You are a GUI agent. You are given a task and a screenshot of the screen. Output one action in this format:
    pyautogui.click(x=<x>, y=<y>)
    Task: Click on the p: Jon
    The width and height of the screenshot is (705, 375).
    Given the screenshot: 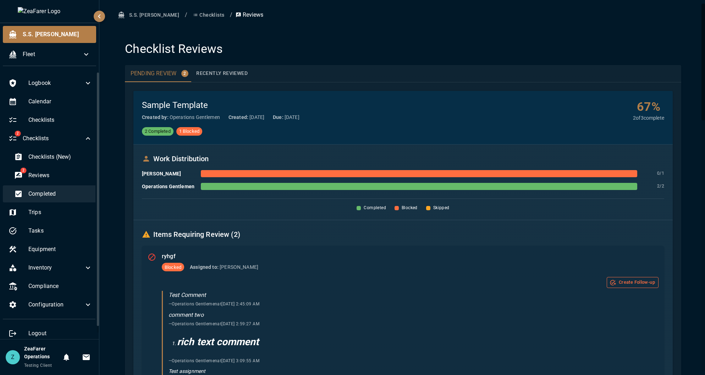 What is the action you would take?
    pyautogui.click(x=169, y=174)
    